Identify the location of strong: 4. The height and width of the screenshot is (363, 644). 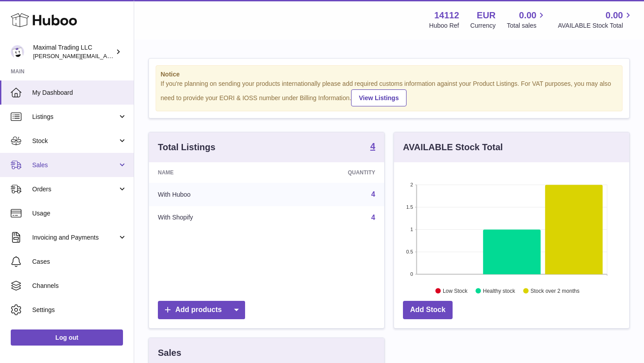
(372, 146).